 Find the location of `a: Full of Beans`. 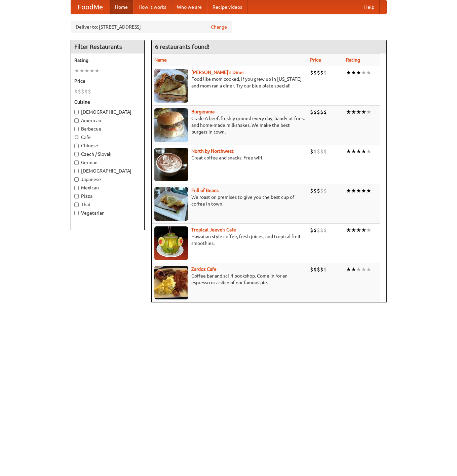

a: Full of Beans is located at coordinates (205, 190).